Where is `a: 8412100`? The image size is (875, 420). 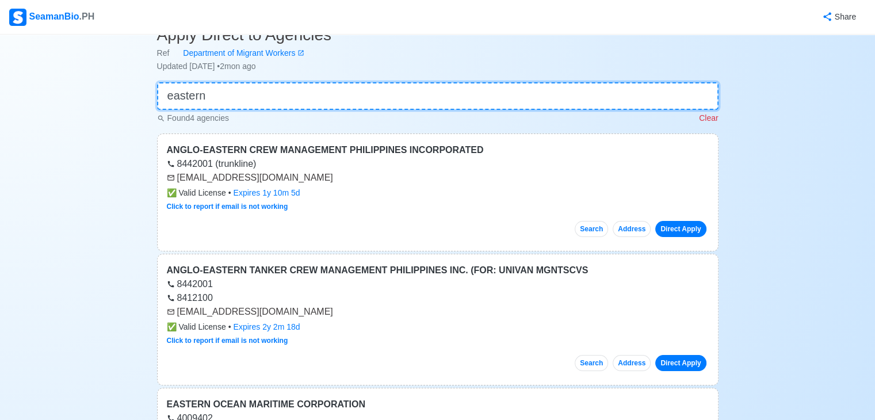 a: 8412100 is located at coordinates (190, 297).